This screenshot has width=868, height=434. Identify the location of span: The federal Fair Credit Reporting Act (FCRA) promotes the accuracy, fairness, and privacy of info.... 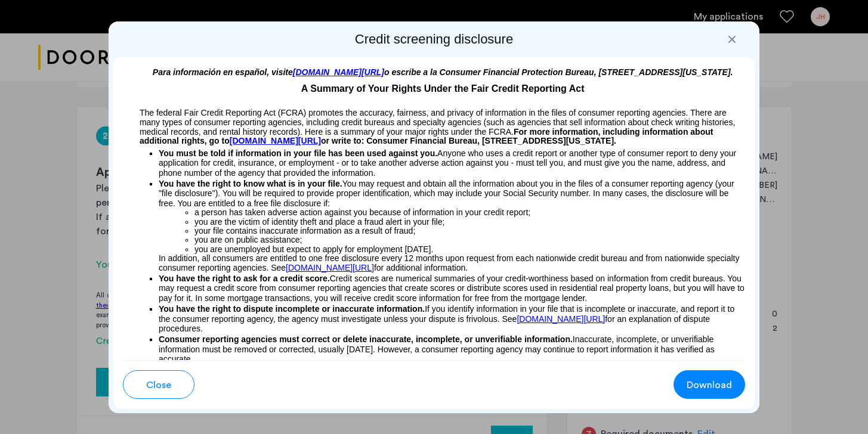
(437, 121).